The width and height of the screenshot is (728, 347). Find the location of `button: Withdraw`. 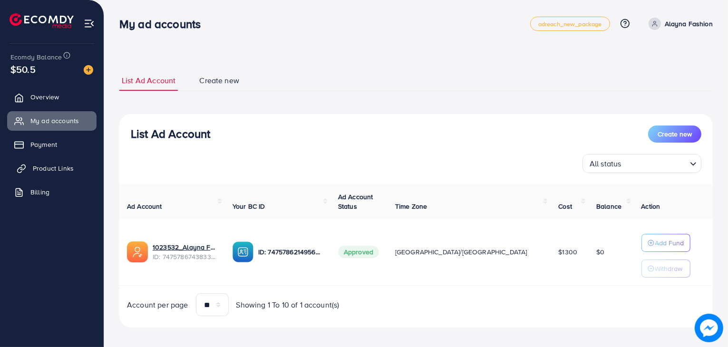

button: Withdraw is located at coordinates (666, 269).